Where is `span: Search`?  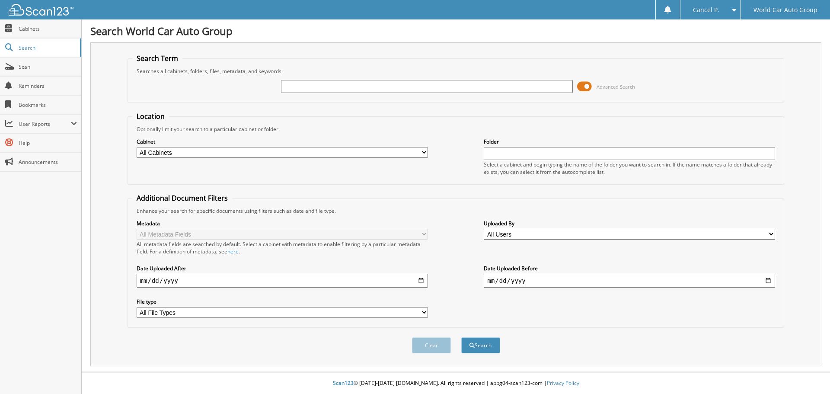 span: Search is located at coordinates (47, 48).